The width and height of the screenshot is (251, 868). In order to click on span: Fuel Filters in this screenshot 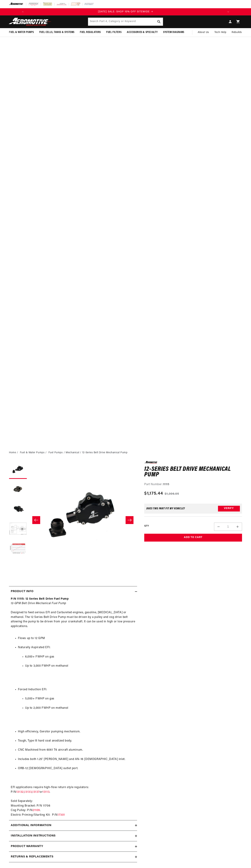, I will do `click(114, 33)`.